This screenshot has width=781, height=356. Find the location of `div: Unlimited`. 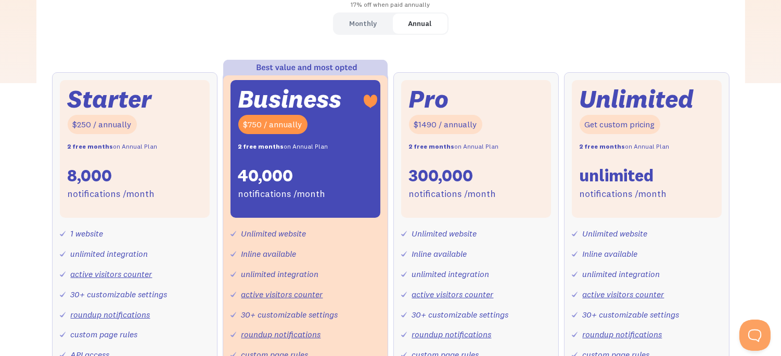

div: Unlimited is located at coordinates (637, 99).